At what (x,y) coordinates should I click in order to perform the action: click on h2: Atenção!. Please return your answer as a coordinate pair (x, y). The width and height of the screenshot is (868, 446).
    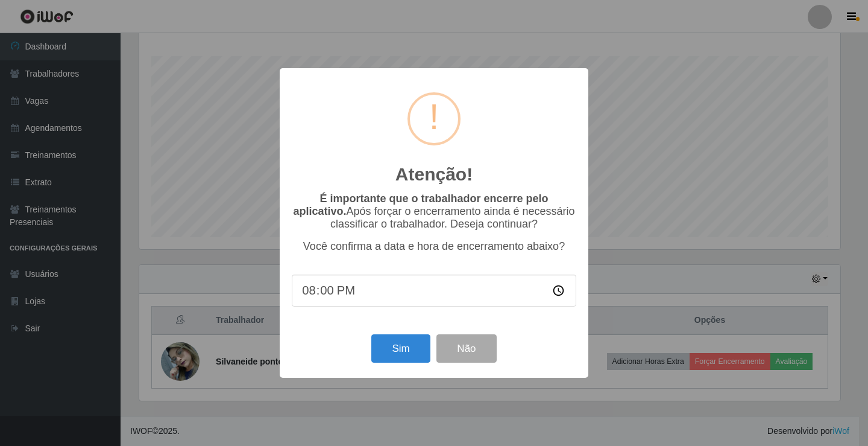
    Looking at the image, I should click on (434, 174).